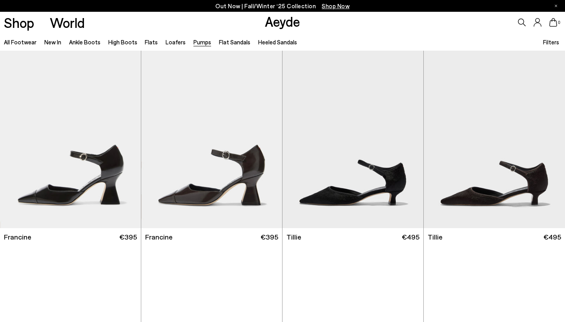 This screenshot has width=565, height=322. Describe the element at coordinates (20, 42) in the screenshot. I see `a: All Footwear` at that location.